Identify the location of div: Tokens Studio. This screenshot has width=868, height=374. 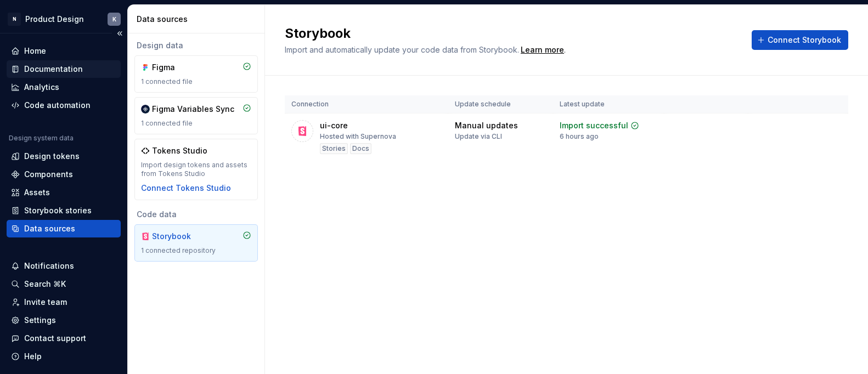
(179, 151).